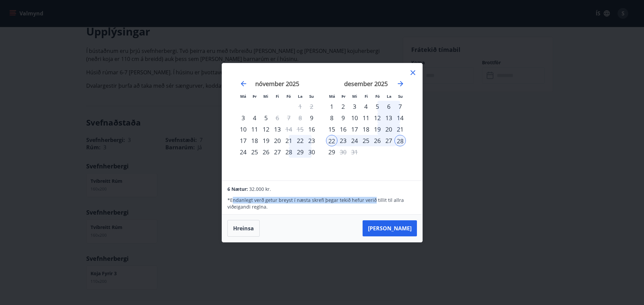  Describe the element at coordinates (355, 118) in the screenshot. I see `td: Choose miðvikudagur, 10. desember 2025 as your check-in date. It’s available.` at that location.